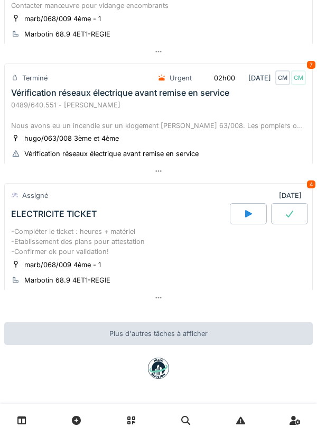 Image resolution: width=317 pixels, height=436 pixels. What do you see at coordinates (35, 195) in the screenshot?
I see `div: Assigné` at bounding box center [35, 195].